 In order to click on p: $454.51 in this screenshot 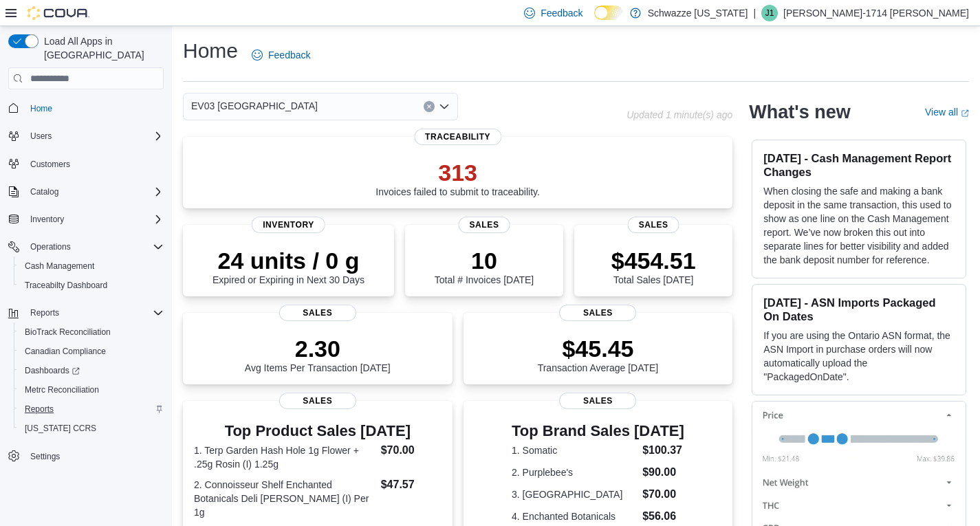, I will do `click(653, 261)`.